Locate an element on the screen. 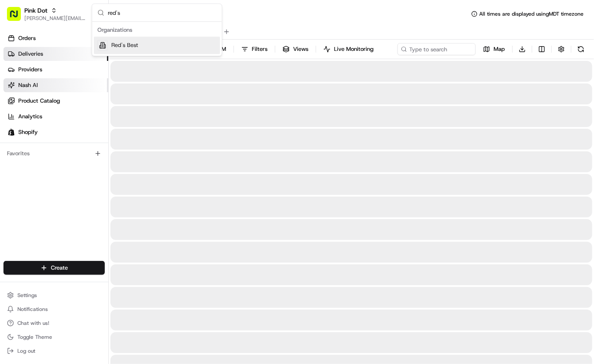 The image size is (594, 364). button: Filters is located at coordinates (254, 49).